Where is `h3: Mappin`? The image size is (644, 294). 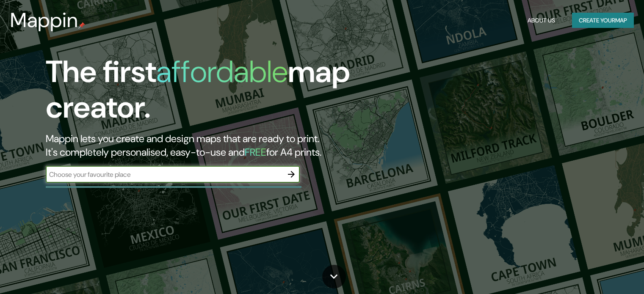 h3: Mappin is located at coordinates (44, 20).